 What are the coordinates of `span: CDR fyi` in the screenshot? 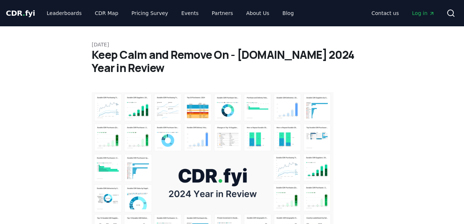 It's located at (20, 13).